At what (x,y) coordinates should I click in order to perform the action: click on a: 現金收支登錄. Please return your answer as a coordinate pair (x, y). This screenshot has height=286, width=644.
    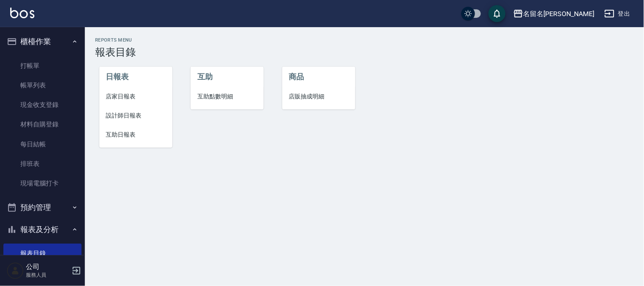
    Looking at the image, I should click on (42, 105).